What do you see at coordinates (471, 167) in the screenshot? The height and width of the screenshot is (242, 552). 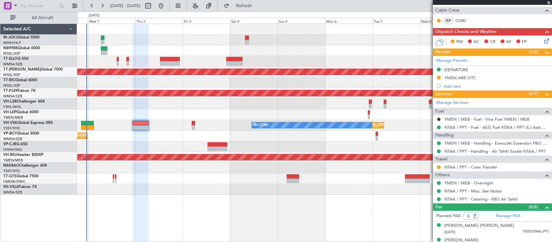 I see `a: NTAA / PPT - Crew Transfer` at bounding box center [471, 167].